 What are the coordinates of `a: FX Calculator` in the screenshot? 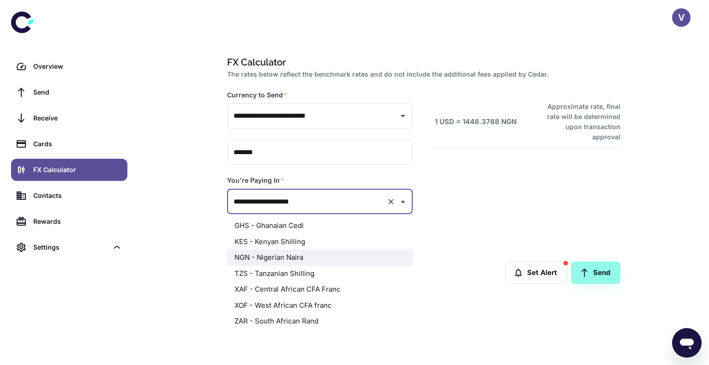 It's located at (69, 170).